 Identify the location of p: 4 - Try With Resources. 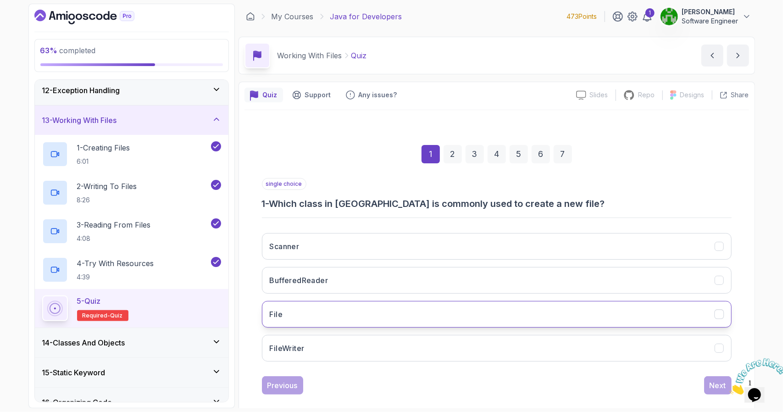
(116, 263).